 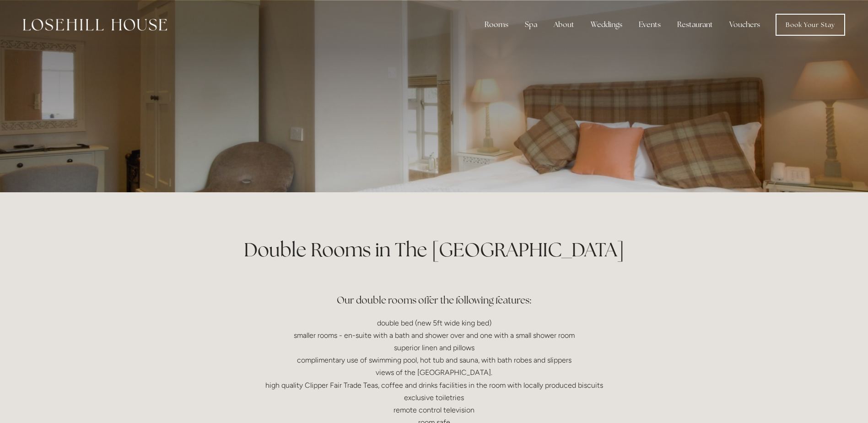 I want to click on img: Losehill House, so click(x=94, y=24).